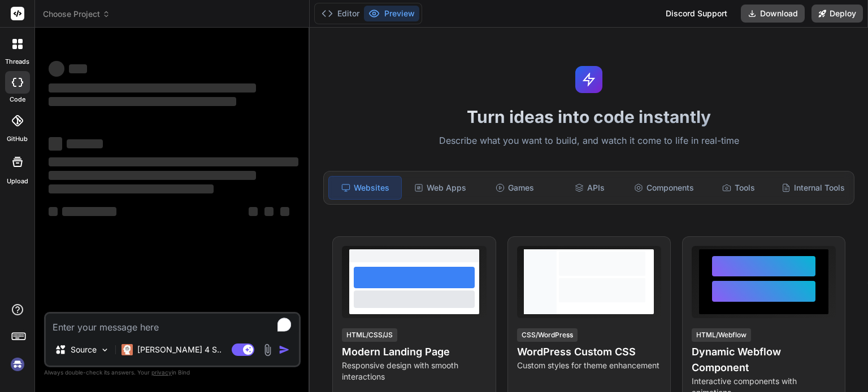 The image size is (868, 392). What do you see at coordinates (17, 100) in the screenshot?
I see `label: code` at bounding box center [17, 100].